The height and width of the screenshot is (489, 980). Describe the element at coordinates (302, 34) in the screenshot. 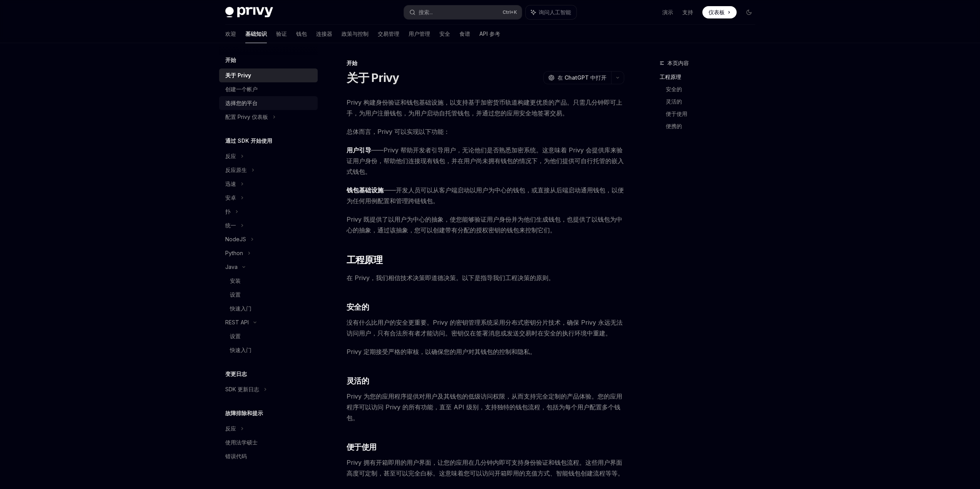

I see `a: 钱包` at that location.